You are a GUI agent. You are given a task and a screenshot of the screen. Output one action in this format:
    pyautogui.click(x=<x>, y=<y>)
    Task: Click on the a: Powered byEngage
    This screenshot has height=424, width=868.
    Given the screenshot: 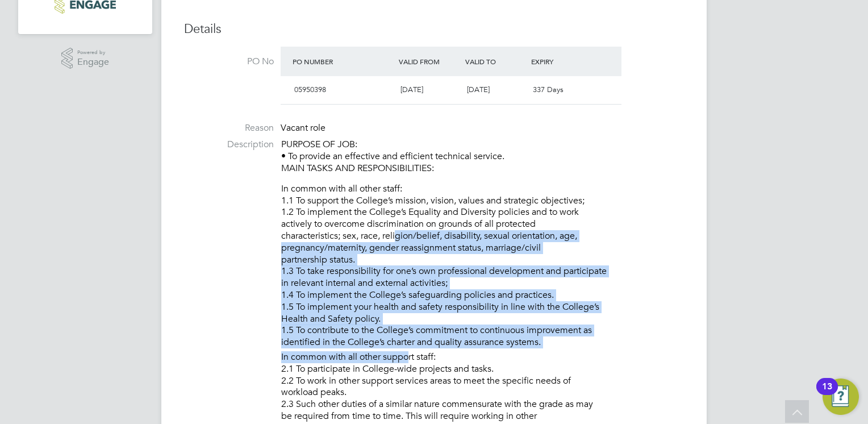 What is the action you would take?
    pyautogui.click(x=85, y=59)
    